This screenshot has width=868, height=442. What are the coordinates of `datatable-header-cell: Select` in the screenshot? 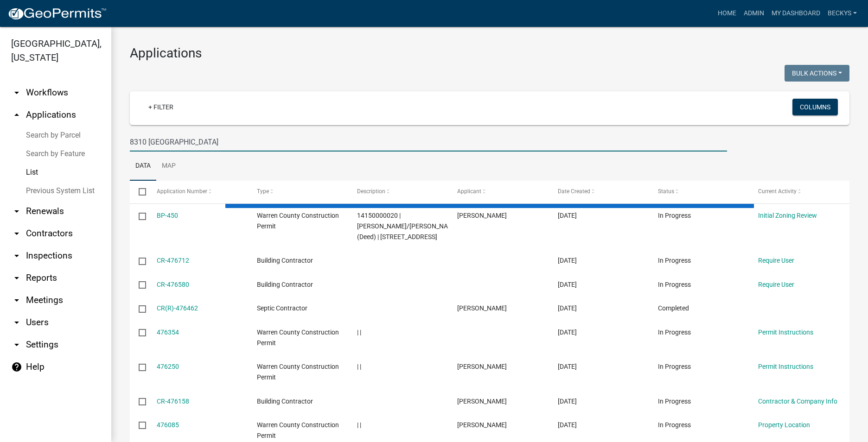 It's located at (139, 192).